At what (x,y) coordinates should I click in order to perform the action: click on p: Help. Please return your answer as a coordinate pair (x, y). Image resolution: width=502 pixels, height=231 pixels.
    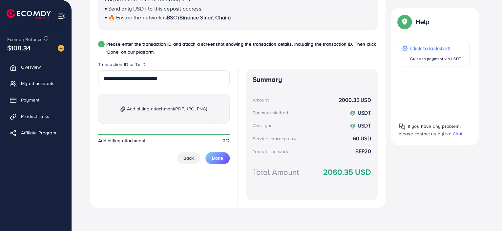
    Looking at the image, I should click on (423, 22).